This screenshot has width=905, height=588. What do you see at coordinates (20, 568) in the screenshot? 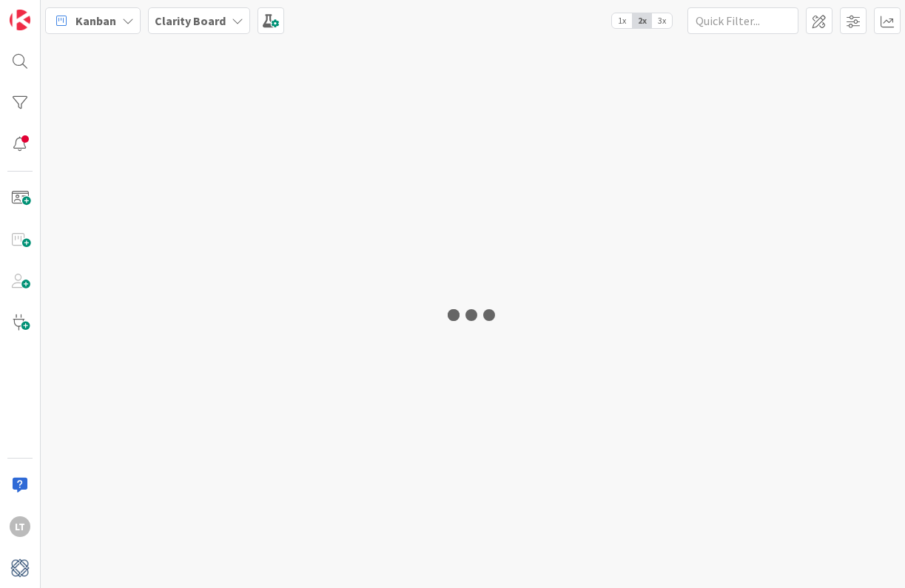
I see `img: avatar` at bounding box center [20, 568].